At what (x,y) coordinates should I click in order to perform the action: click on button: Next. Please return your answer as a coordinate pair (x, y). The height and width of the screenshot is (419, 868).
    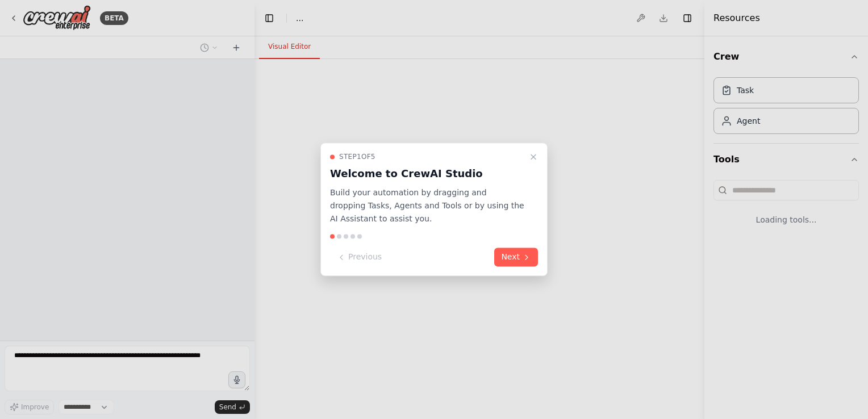
    Looking at the image, I should click on (516, 257).